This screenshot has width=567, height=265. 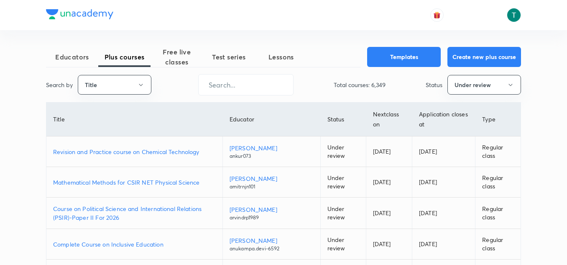 I want to click on button: Title, so click(x=115, y=84).